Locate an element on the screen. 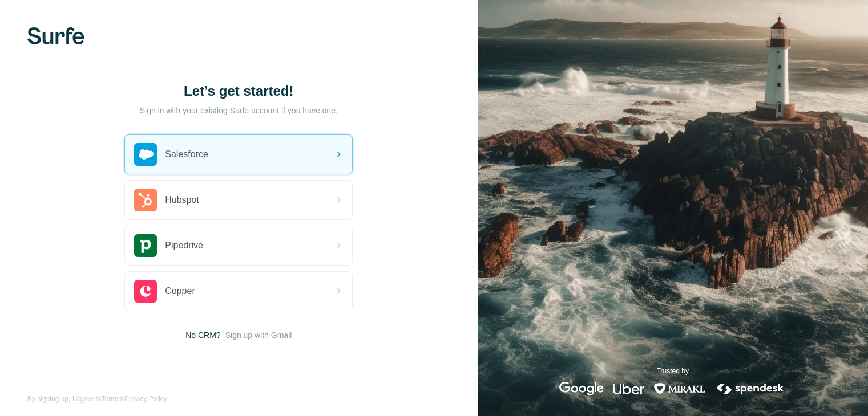 This screenshot has width=868, height=416. p: Sign in with your existing Surfe account if you have one. is located at coordinates (239, 111).